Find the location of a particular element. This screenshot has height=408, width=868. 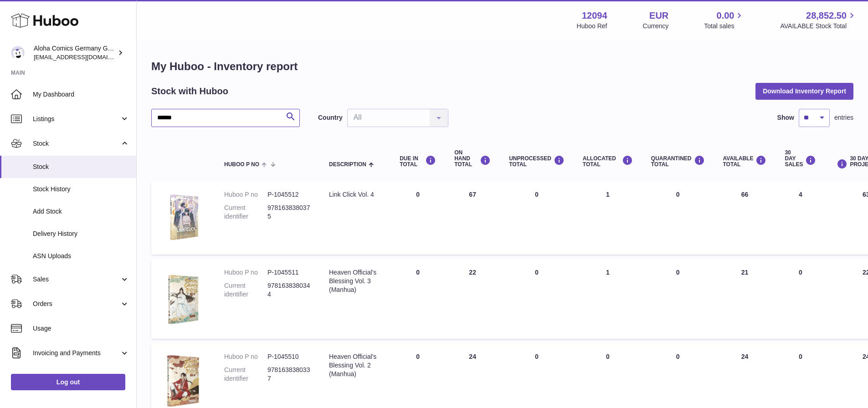

div: 30 DAY SALES is located at coordinates (800, 159).